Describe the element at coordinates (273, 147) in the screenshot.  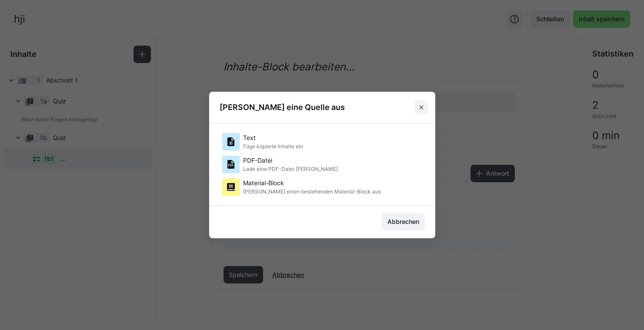
I see `p: Füge kopierte Inhalte ein` at that location.